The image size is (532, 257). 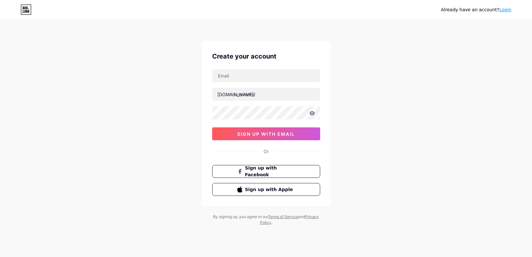 What do you see at coordinates (505, 10) in the screenshot?
I see `a: Login` at bounding box center [505, 10].